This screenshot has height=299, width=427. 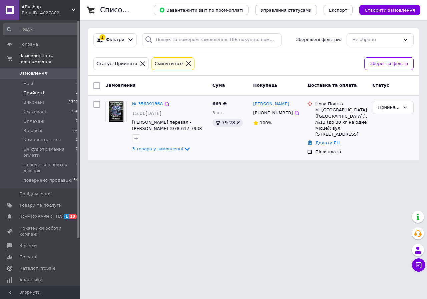 What do you see at coordinates (389, 64) in the screenshot?
I see `button: Зберегти фільтр` at bounding box center [389, 64].